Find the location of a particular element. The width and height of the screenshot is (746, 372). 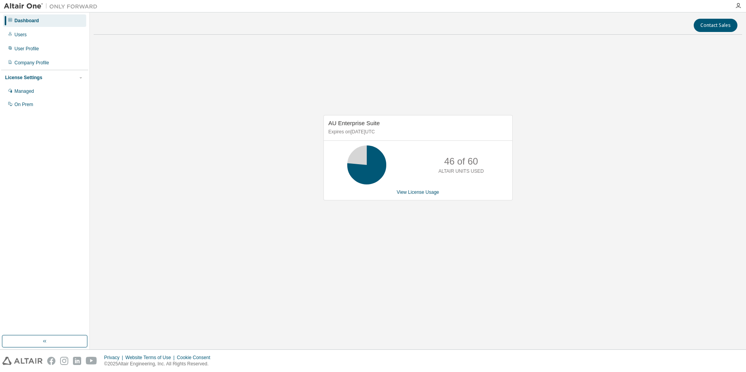

img: facebook.svg is located at coordinates (51, 361).